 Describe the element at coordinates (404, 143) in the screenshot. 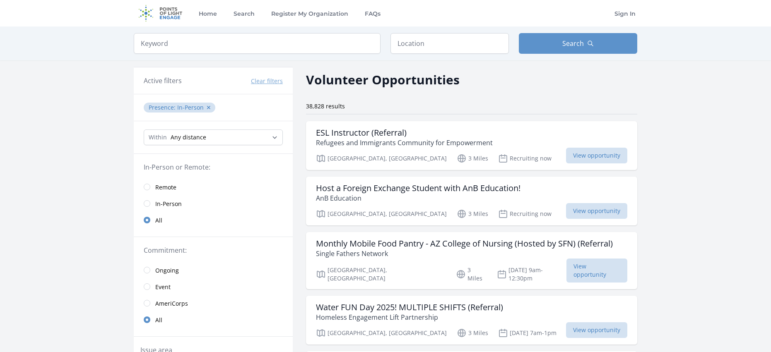

I see `p: Refugees and Immigrants Community for Empowerment` at that location.